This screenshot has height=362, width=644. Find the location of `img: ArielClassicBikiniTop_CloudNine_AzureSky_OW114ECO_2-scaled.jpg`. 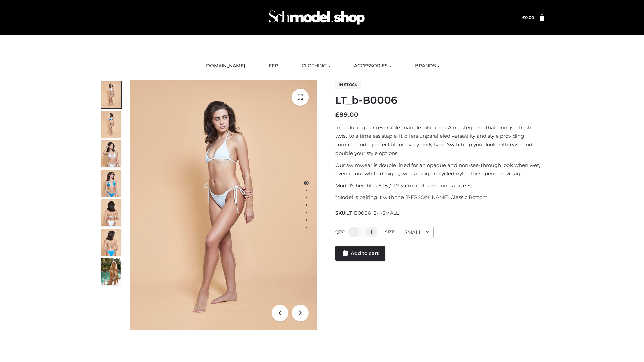

img: ArielClassicBikiniTop_CloudNine_AzureSky_OW114ECO_2-scaled.jpg is located at coordinates (111, 125).